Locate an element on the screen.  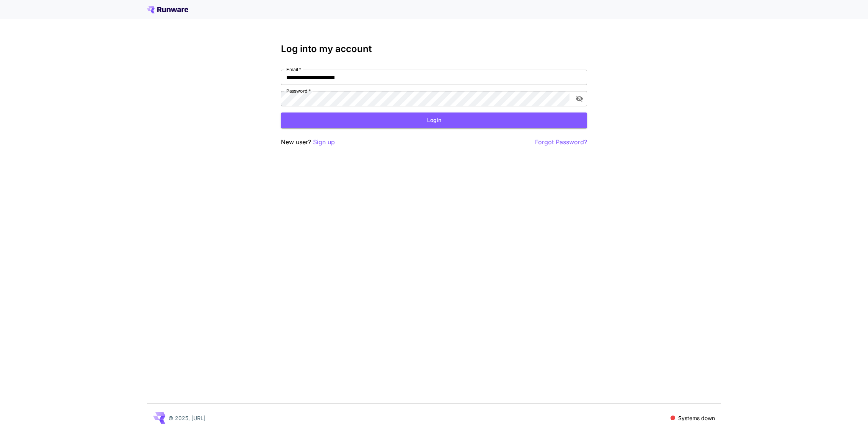
p: Systems down is located at coordinates (697, 418).